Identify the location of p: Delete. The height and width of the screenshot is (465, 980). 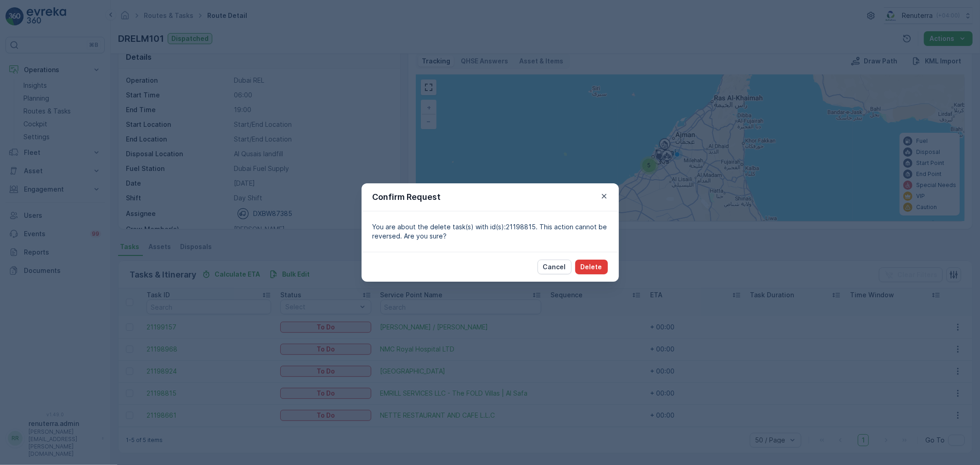
(591, 267).